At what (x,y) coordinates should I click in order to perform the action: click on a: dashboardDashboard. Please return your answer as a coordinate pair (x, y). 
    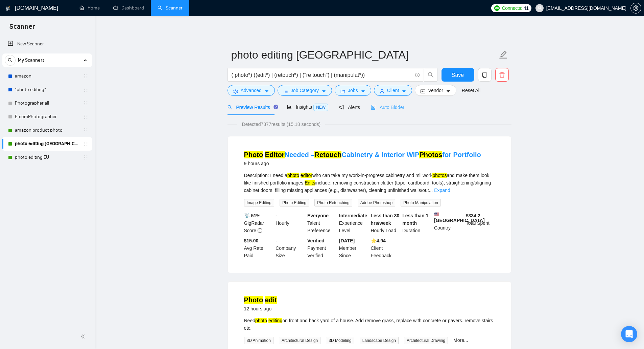
    Looking at the image, I should click on (128, 8).